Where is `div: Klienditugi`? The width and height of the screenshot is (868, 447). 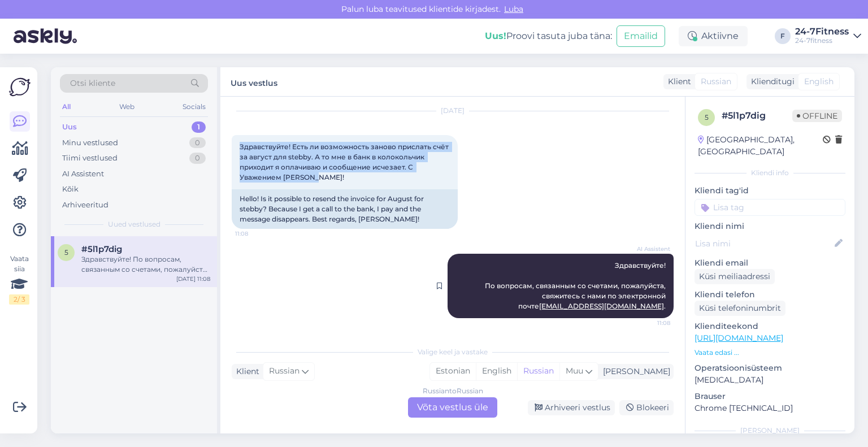
div: Klienditugi is located at coordinates (770, 81).